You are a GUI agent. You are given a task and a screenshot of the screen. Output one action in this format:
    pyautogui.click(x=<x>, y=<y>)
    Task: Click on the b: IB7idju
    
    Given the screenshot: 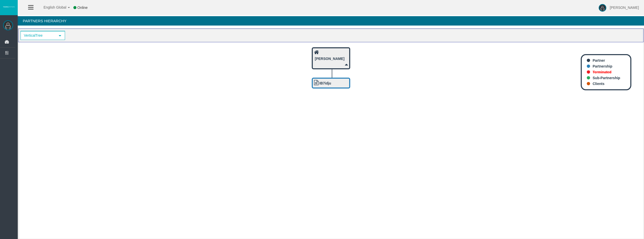 What is the action you would take?
    pyautogui.click(x=325, y=83)
    